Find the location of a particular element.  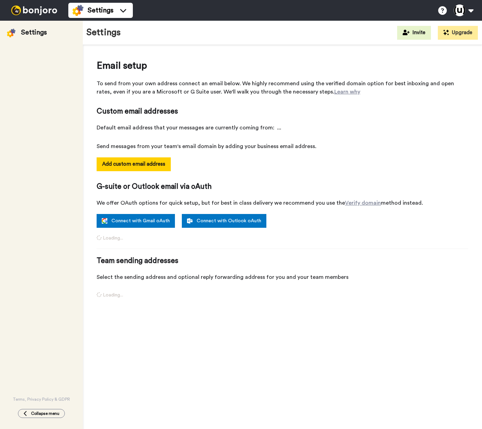

img: google.svg is located at coordinates (105, 221).